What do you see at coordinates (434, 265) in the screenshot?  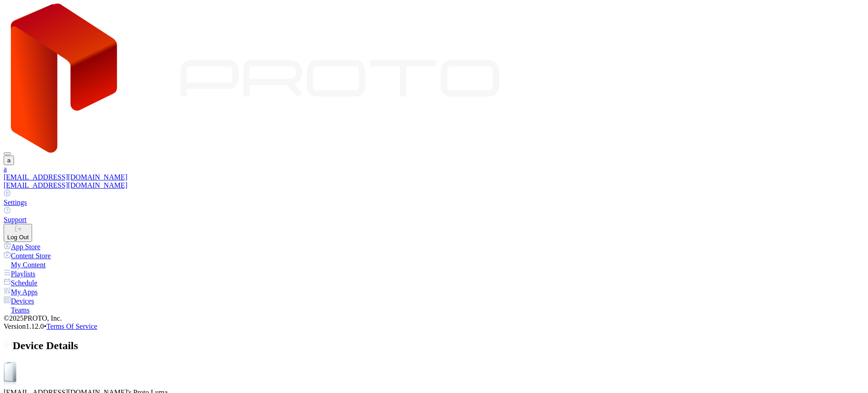 I see `a: My Content` at bounding box center [434, 265].